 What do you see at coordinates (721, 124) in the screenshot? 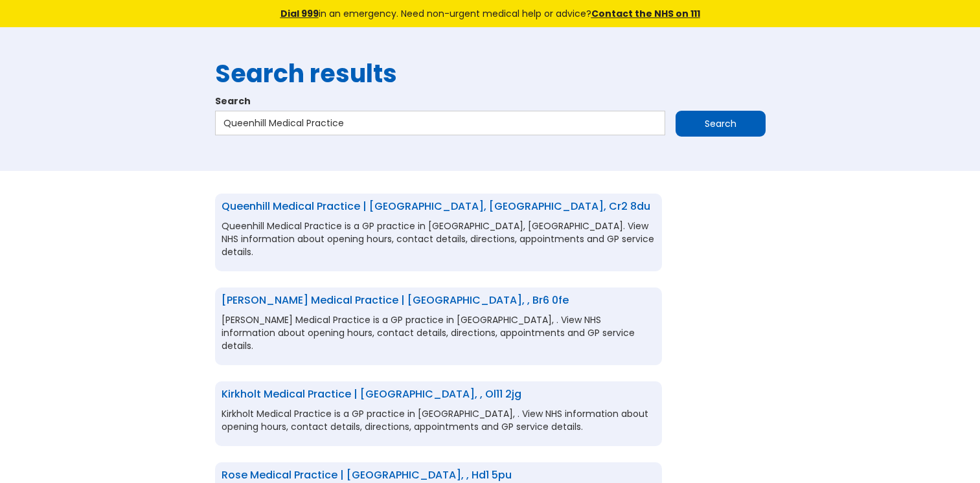
I see `input: Search` at bounding box center [721, 124].